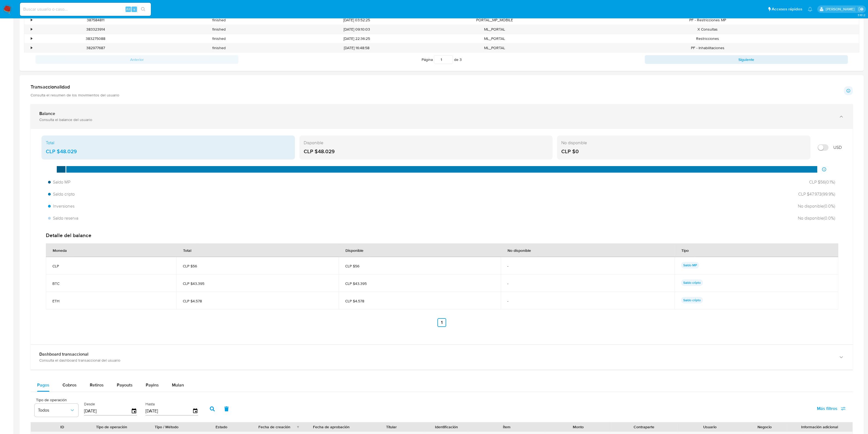 The width and height of the screenshot is (868, 434). I want to click on button: search-icon, so click(143, 9).